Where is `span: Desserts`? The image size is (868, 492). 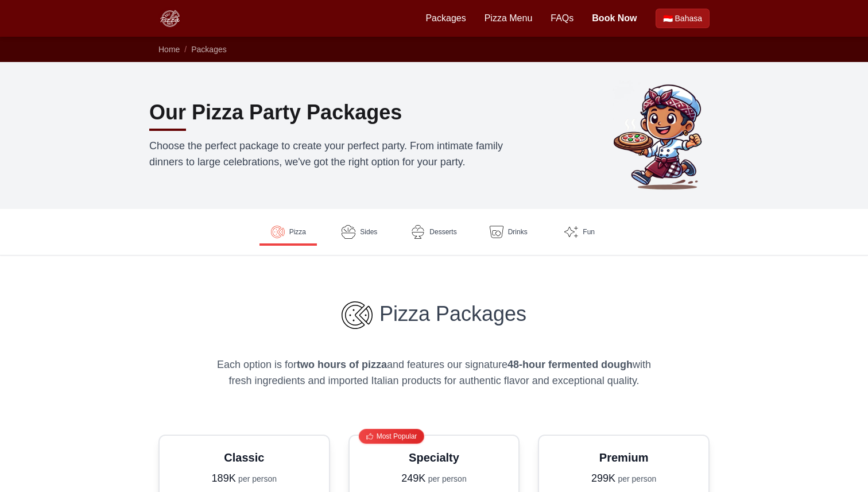
span: Desserts is located at coordinates (442, 232).